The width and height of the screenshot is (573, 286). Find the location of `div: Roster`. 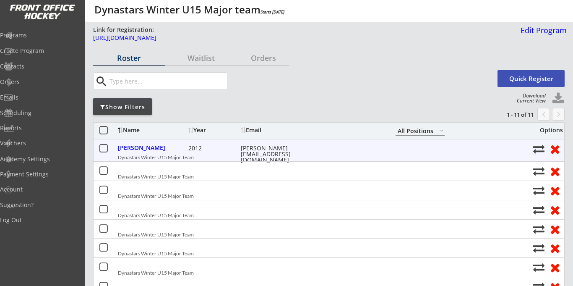

div: Roster is located at coordinates (129, 58).